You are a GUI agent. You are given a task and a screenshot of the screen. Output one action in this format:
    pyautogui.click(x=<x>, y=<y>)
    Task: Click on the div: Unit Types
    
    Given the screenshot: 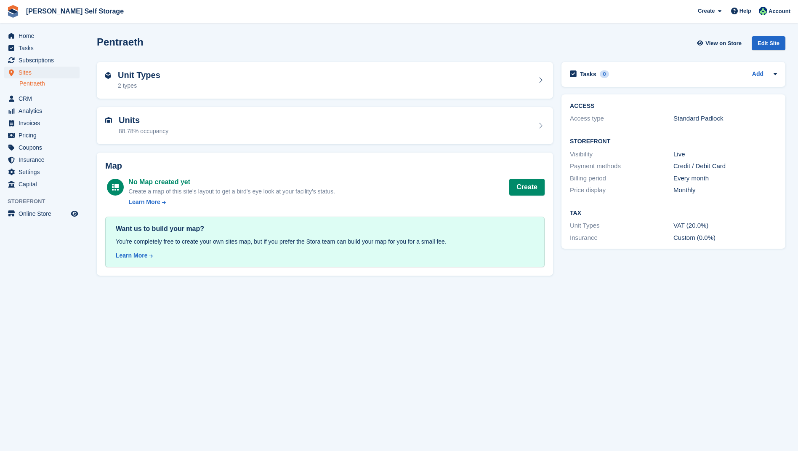 What is the action you would take?
    pyautogui.click(x=622, y=225)
    